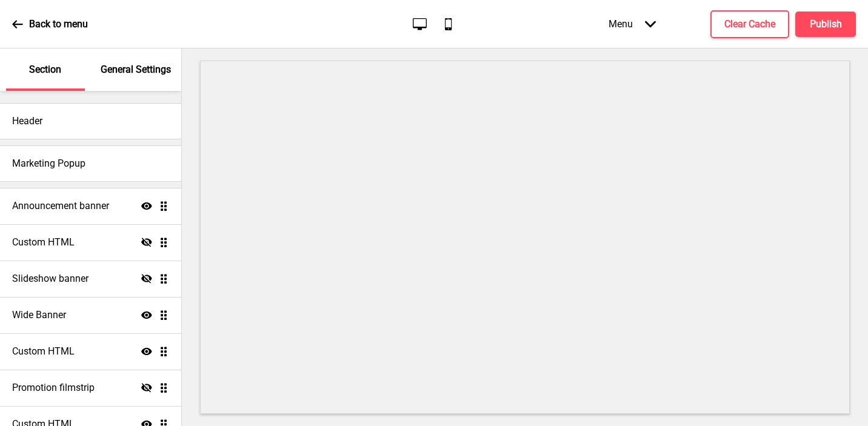 This screenshot has width=868, height=426. What do you see at coordinates (750, 25) in the screenshot?
I see `h4: Clear Cache` at bounding box center [750, 25].